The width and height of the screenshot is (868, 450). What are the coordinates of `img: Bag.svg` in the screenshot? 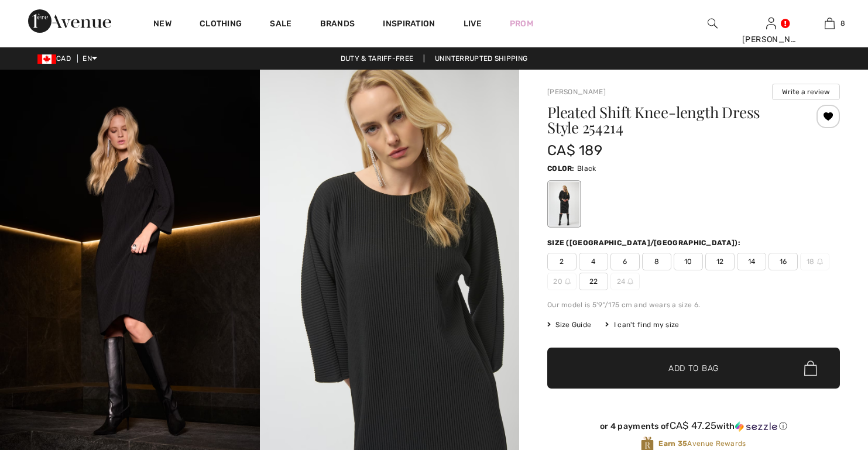 It's located at (811, 368).